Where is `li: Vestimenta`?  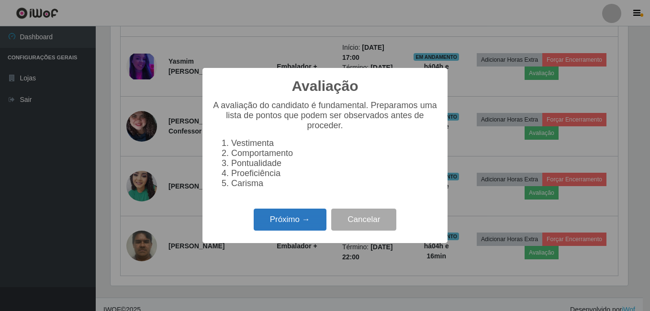 li: Vestimenta is located at coordinates (335, 143).